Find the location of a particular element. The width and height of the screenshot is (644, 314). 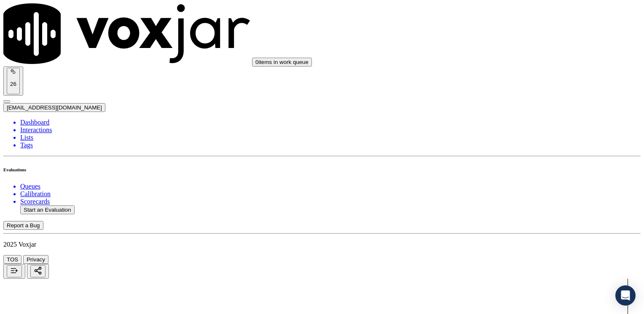

a: Queues is located at coordinates (330, 186).